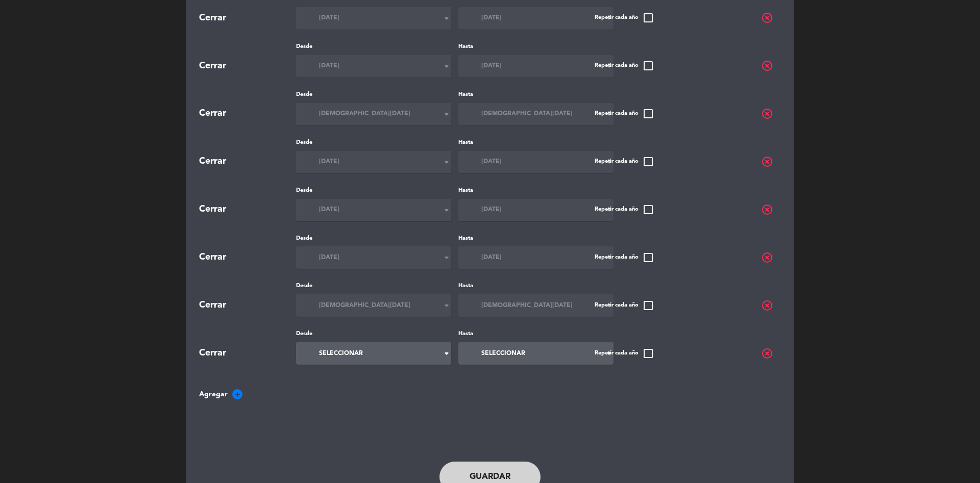  What do you see at coordinates (238, 394) in the screenshot?
I see `span: add_circle` at bounding box center [238, 394].